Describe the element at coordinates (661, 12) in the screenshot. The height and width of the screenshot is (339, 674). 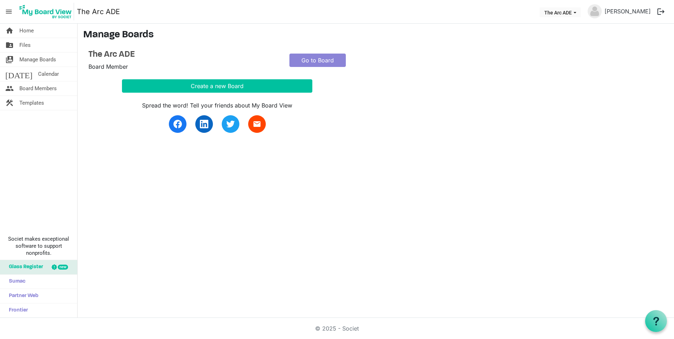
I see `button: logout` at that location.